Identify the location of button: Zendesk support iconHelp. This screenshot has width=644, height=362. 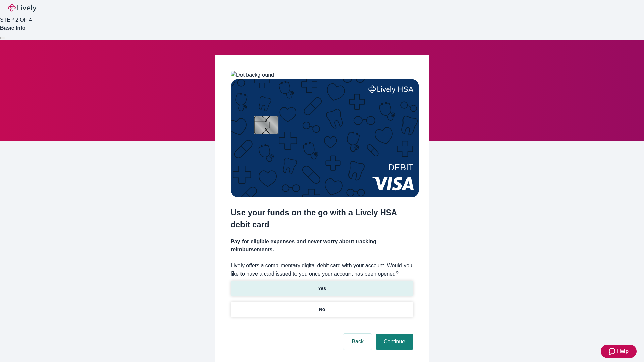
(618, 351).